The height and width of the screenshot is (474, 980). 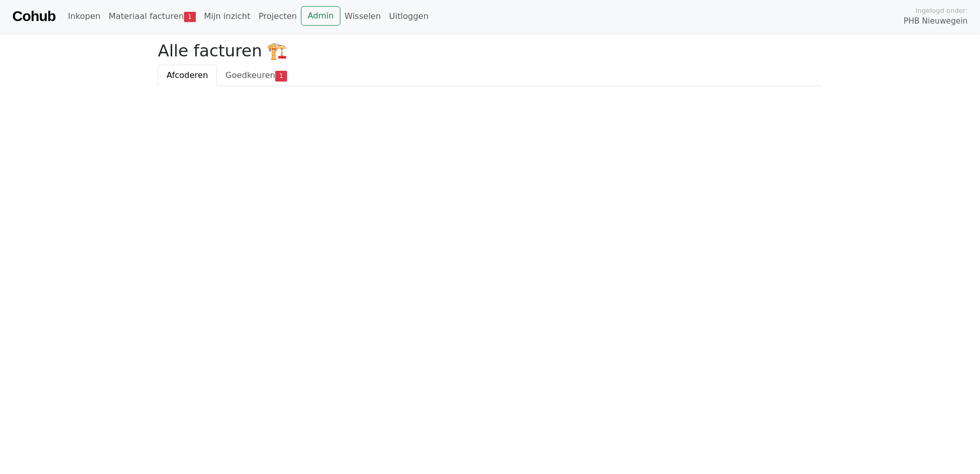 I want to click on span: Ingelogd onder:, so click(x=942, y=10).